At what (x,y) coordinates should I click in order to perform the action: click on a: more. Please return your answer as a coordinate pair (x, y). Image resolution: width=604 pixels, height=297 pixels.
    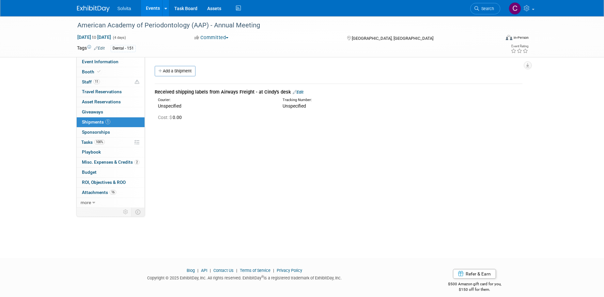
    Looking at the image, I should click on (111, 203).